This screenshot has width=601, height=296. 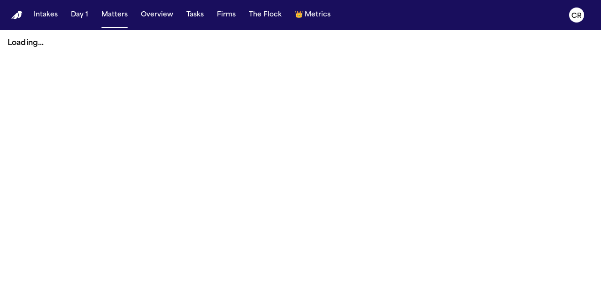 What do you see at coordinates (157, 15) in the screenshot?
I see `a: Overview` at bounding box center [157, 15].